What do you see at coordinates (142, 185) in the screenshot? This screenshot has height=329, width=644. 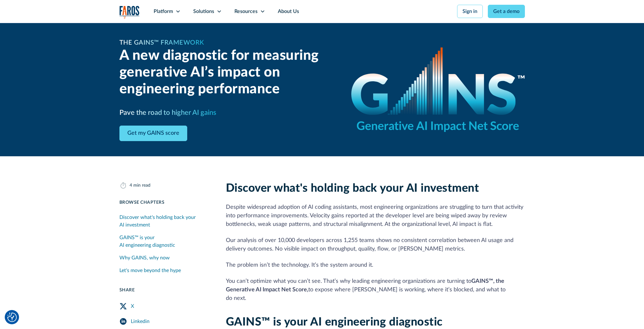 I see `div: min read` at bounding box center [142, 185].